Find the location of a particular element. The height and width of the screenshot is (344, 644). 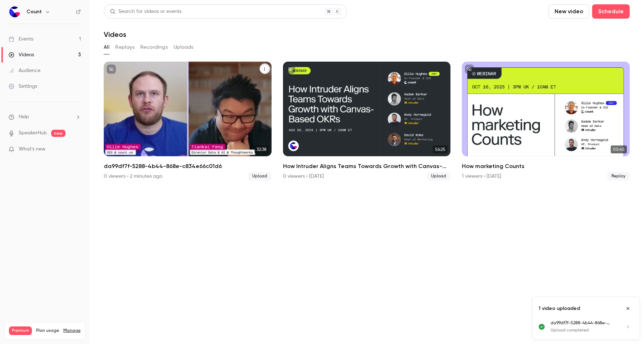

div: Videos is located at coordinates (21, 55).